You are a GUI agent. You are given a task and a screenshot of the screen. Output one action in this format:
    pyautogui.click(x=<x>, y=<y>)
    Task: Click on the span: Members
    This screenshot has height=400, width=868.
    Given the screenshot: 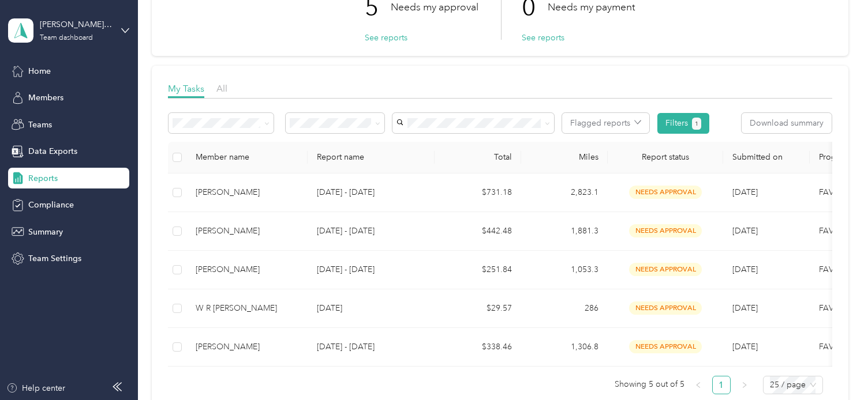 What is the action you would take?
    pyautogui.click(x=45, y=98)
    